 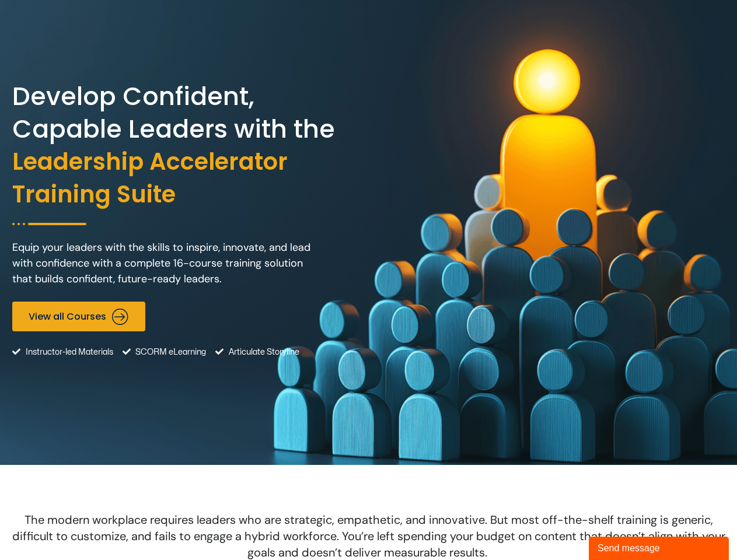 What do you see at coordinates (189, 179) in the screenshot?
I see `span: Leadership Accelerator Training Suite` at bounding box center [189, 179].